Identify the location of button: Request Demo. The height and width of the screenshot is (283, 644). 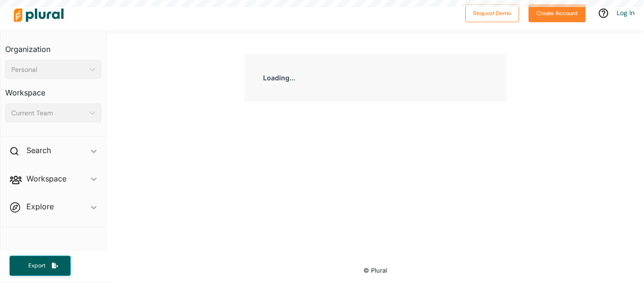
(492, 13).